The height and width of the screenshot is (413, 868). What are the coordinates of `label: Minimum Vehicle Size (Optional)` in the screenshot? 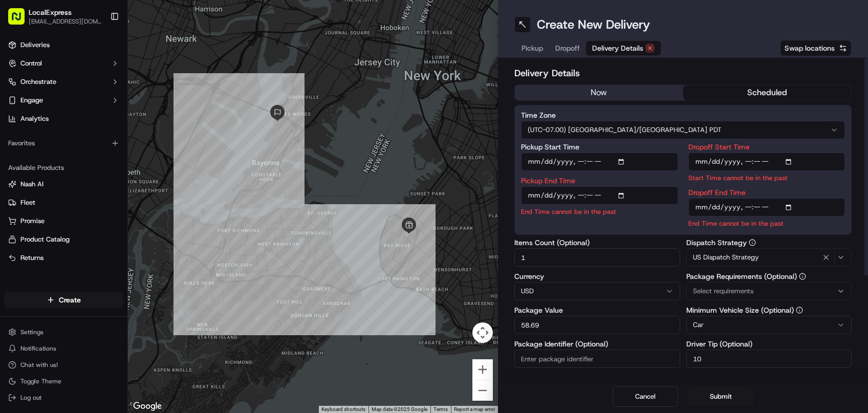 It's located at (769, 310).